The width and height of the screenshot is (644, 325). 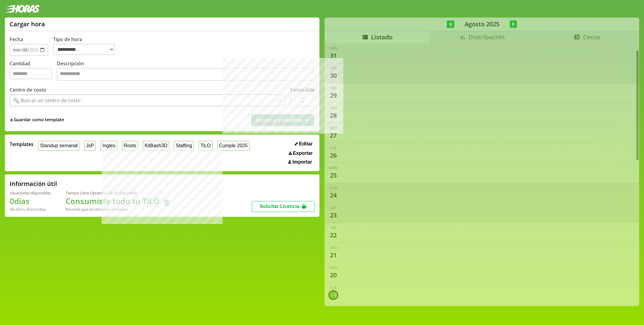 What do you see at coordinates (305, 144) in the screenshot?
I see `span: Editar` at bounding box center [305, 144].